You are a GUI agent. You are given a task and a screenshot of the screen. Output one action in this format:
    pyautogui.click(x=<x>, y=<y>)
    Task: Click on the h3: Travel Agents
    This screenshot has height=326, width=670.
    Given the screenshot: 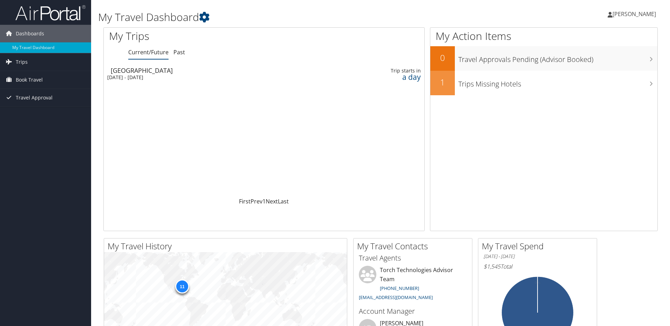 What is the action you would take?
    pyautogui.click(x=413, y=258)
    